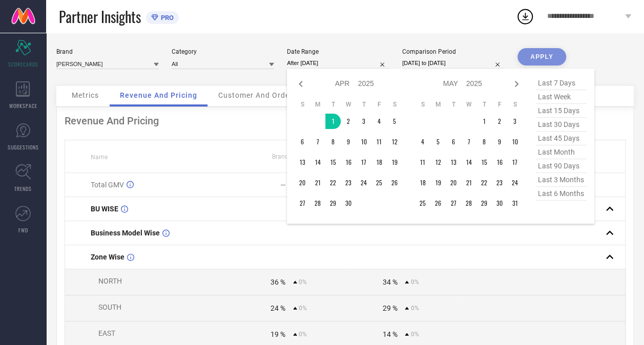 Image resolution: width=644 pixels, height=345 pixels. What do you see at coordinates (500, 162) in the screenshot?
I see `td: Fri May 16 2025` at bounding box center [500, 162].